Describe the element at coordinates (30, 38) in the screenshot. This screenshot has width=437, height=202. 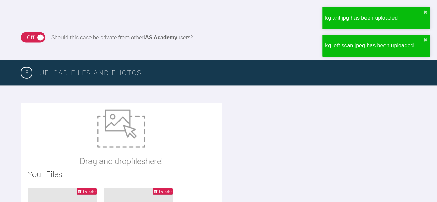
I see `div: Off` at that location.